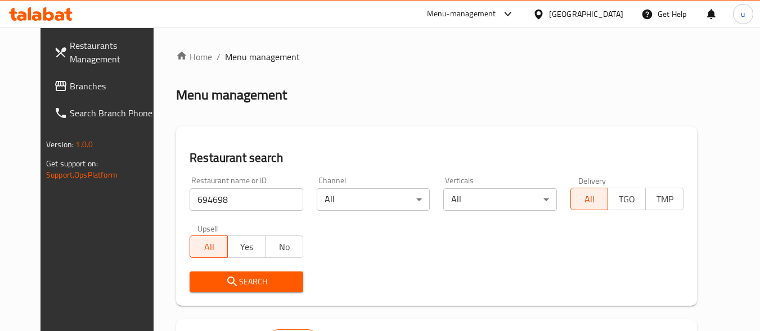  I want to click on span: Search Branch Phone, so click(114, 113).